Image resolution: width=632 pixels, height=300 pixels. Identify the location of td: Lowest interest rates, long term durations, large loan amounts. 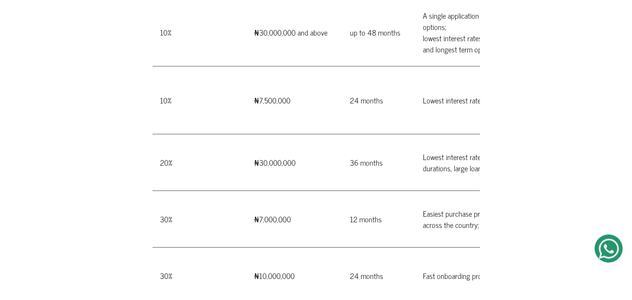
(482, 162).